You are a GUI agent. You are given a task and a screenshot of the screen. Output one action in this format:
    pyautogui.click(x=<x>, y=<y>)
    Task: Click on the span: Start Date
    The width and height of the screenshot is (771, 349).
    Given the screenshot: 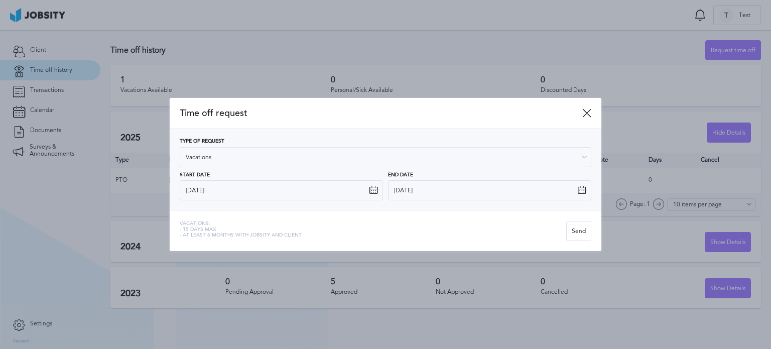 What is the action you would take?
    pyautogui.click(x=195, y=175)
    